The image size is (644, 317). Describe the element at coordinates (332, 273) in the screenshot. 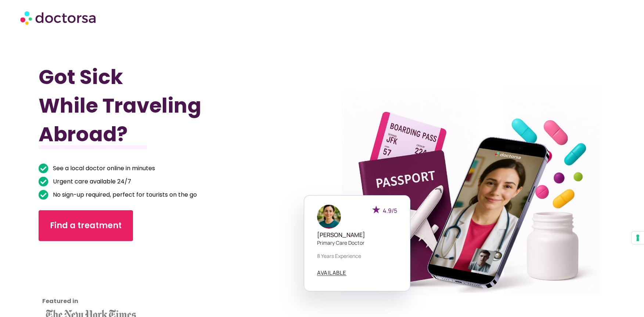

I see `span: AVAILABLE` at that location.